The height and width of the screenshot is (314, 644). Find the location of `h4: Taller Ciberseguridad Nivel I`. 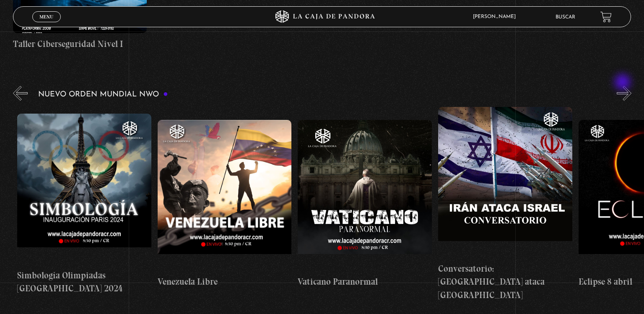

h4: Taller Ciberseguridad Nivel I is located at coordinates (80, 44).